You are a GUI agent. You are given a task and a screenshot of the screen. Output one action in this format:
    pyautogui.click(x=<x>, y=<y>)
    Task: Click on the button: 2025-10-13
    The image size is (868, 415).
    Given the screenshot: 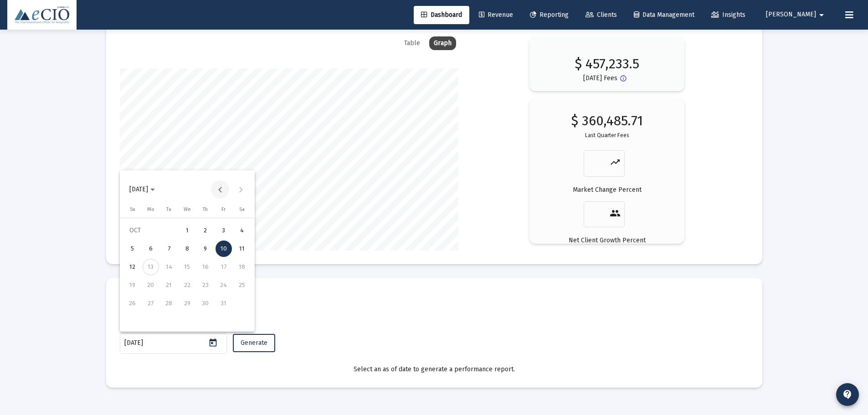 What is the action you would take?
    pyautogui.click(x=151, y=267)
    